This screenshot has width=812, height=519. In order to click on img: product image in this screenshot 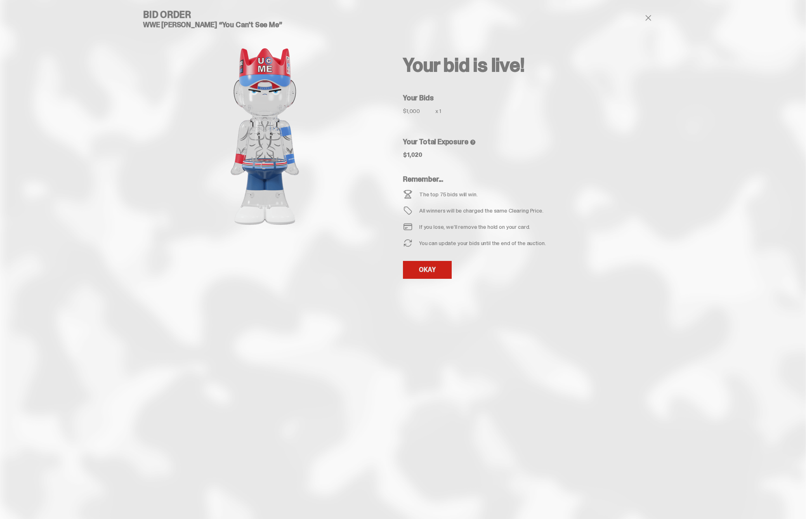, I will do `click(265, 137)`.